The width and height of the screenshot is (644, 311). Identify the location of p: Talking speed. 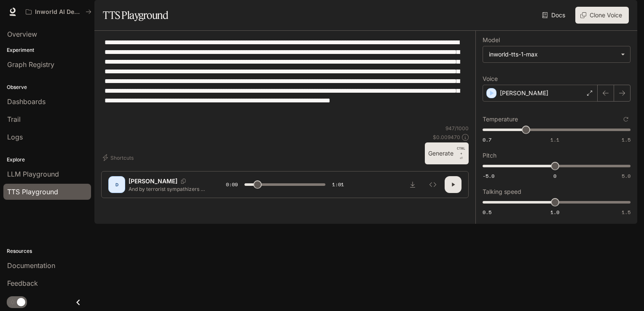
(502, 192).